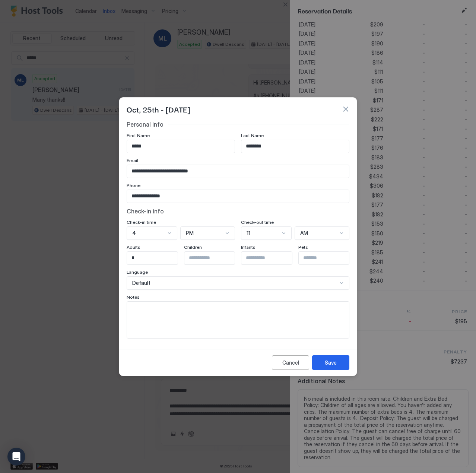 The width and height of the screenshot is (476, 473). Describe the element at coordinates (291, 363) in the screenshot. I see `button: Cancel` at that location.